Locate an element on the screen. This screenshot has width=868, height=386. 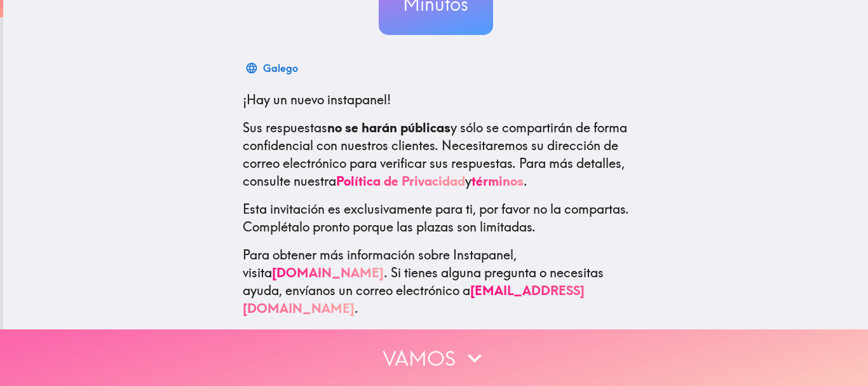
b: no se harán públicas is located at coordinates (389, 127).